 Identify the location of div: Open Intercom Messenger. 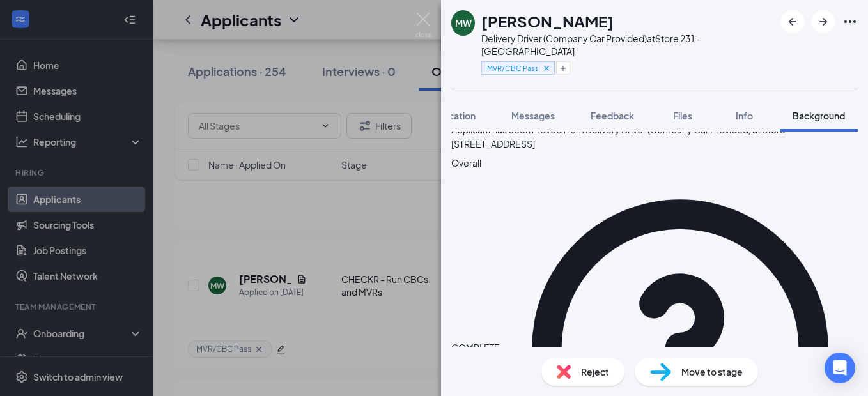
(840, 368).